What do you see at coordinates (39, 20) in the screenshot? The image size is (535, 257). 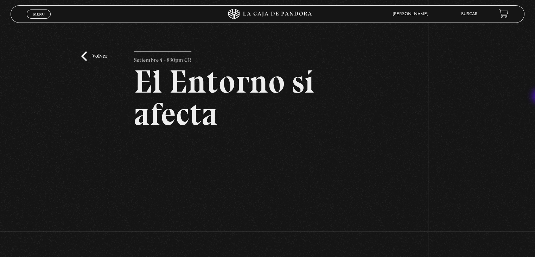 I see `span: Cerrar` at bounding box center [39, 20].